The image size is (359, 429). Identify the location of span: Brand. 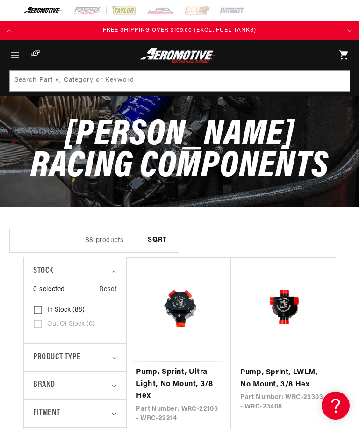
(44, 385).